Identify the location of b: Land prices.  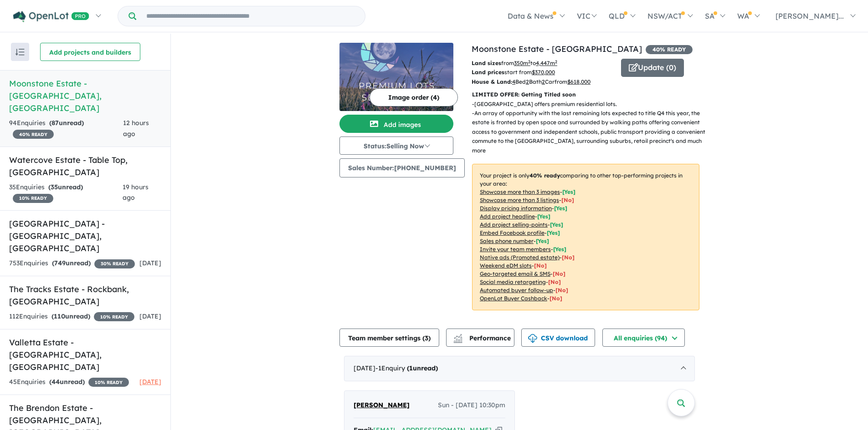
(487, 72).